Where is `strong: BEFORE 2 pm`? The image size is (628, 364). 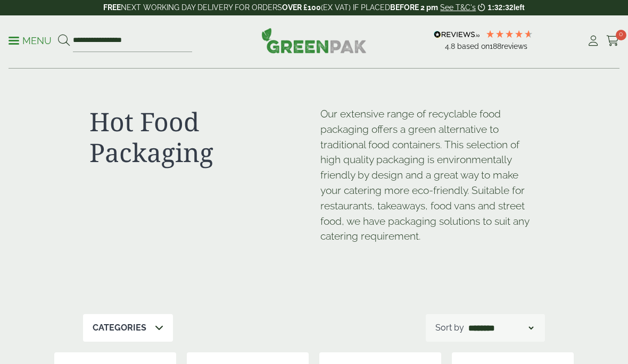 strong: BEFORE 2 pm is located at coordinates (414, 8).